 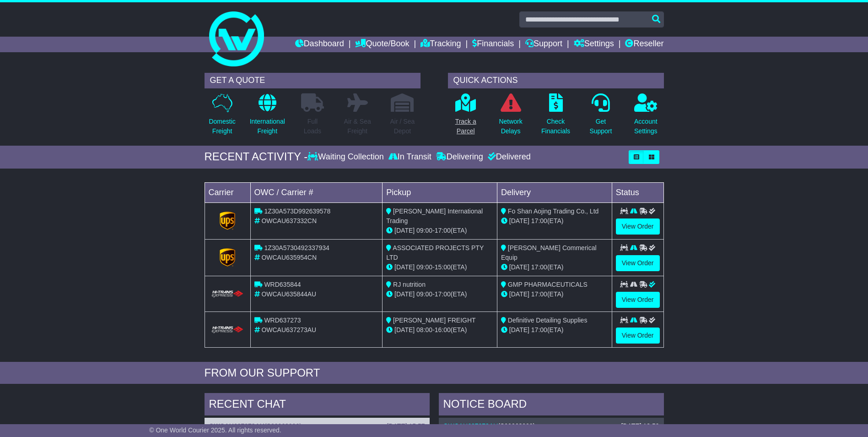 I want to click on span: OWCAU635954CN, so click(x=289, y=257).